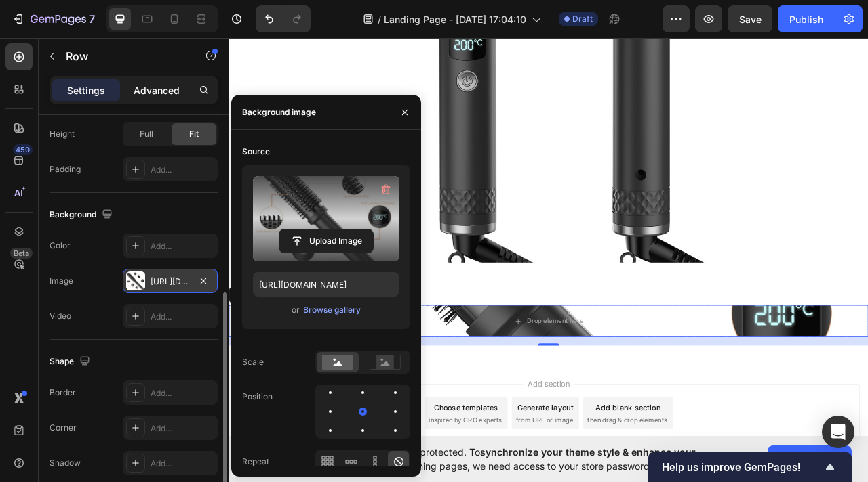 Image resolution: width=868 pixels, height=482 pixels. What do you see at coordinates (257, 397) in the screenshot?
I see `div: Position` at bounding box center [257, 397].